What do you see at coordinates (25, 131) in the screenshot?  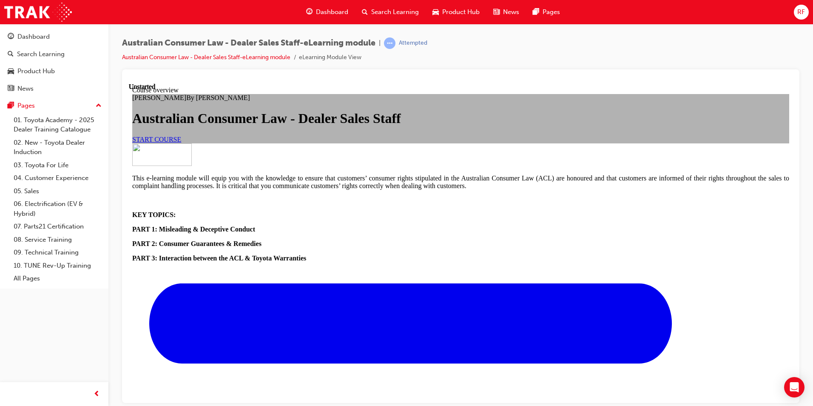 I see `strong: KEY TOPICS:` at bounding box center [25, 131].